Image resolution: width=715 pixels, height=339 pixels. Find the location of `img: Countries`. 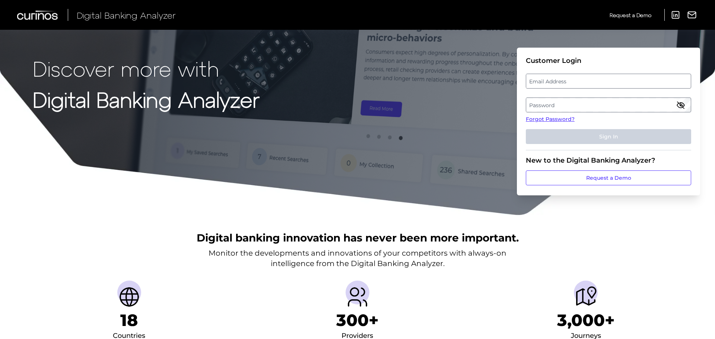

img: Countries is located at coordinates (129, 297).